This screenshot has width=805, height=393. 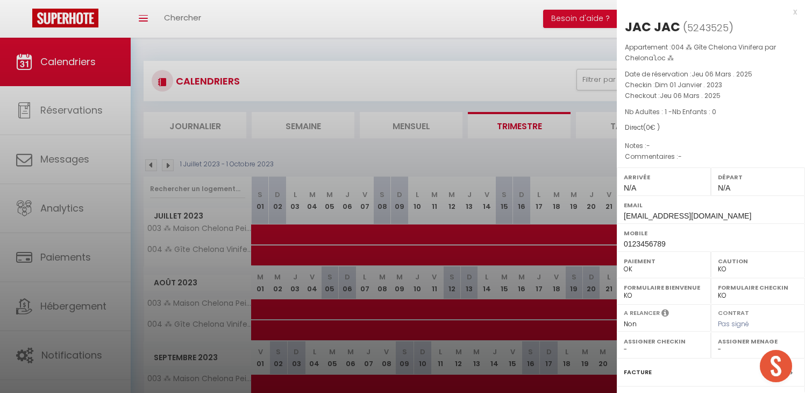 What do you see at coordinates (708, 27) in the screenshot?
I see `span: 5243525` at bounding box center [708, 27].